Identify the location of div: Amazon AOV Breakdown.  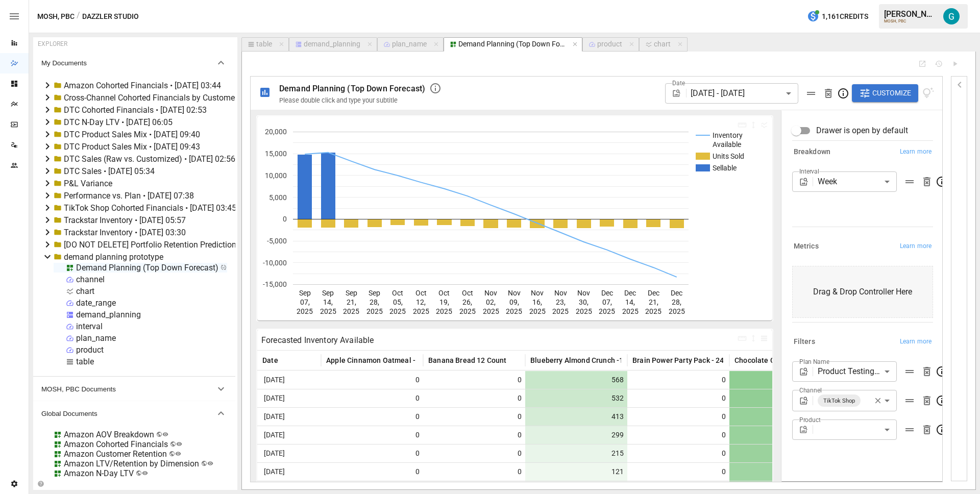
(109, 435).